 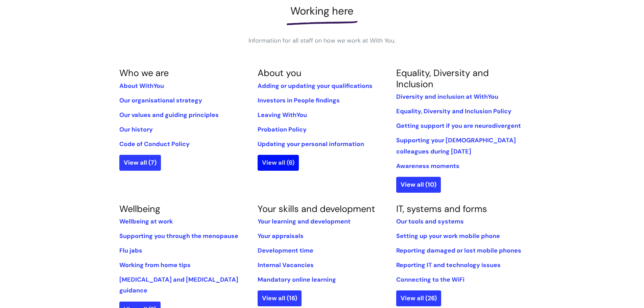 What do you see at coordinates (322, 41) in the screenshot?
I see `p: Information for all staff on how we work at With You.` at bounding box center [322, 41].